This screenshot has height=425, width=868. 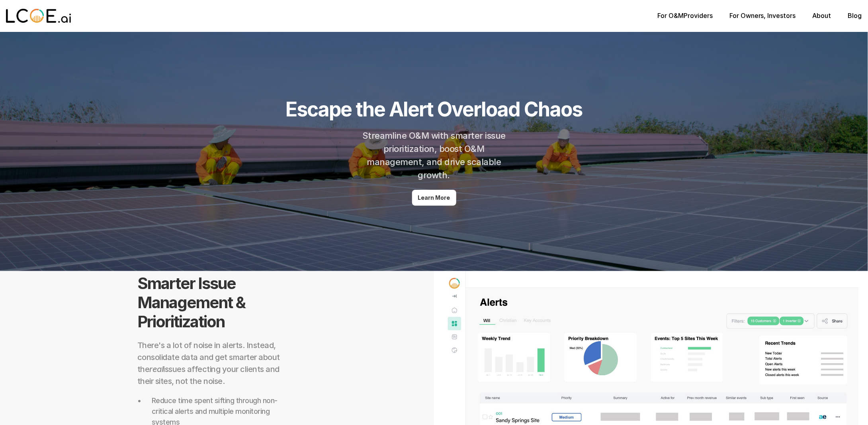 I want to click on a: For O&M, so click(x=670, y=15).